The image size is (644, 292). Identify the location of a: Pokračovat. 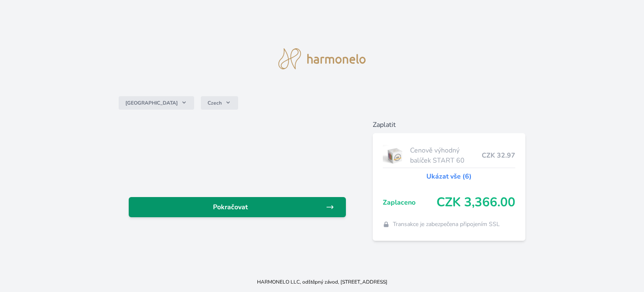
(238, 207).